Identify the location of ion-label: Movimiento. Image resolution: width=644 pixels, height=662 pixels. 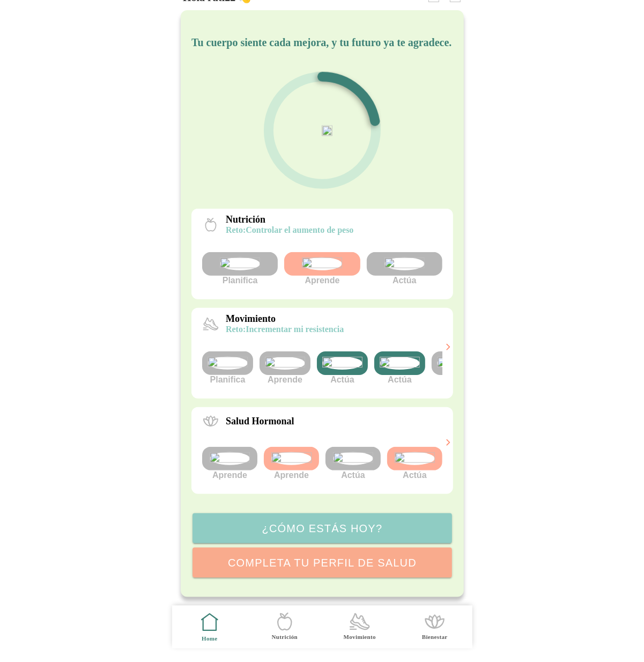
(360, 637).